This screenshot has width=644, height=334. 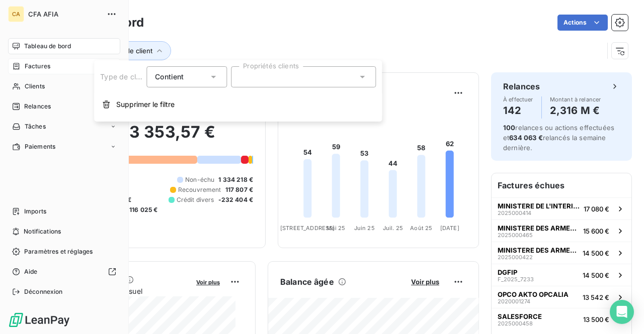 What do you see at coordinates (35, 87) in the screenshot?
I see `span: Clients` at bounding box center [35, 87].